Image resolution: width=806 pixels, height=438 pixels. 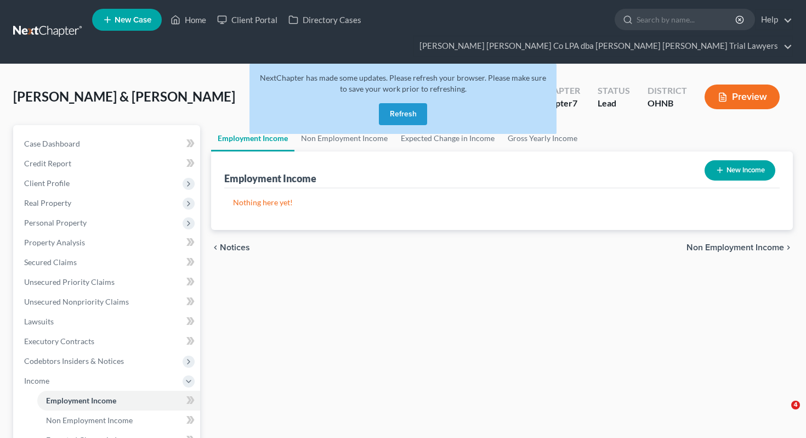 What do you see at coordinates (50, 262) in the screenshot?
I see `span: Secured Claims` at bounding box center [50, 262].